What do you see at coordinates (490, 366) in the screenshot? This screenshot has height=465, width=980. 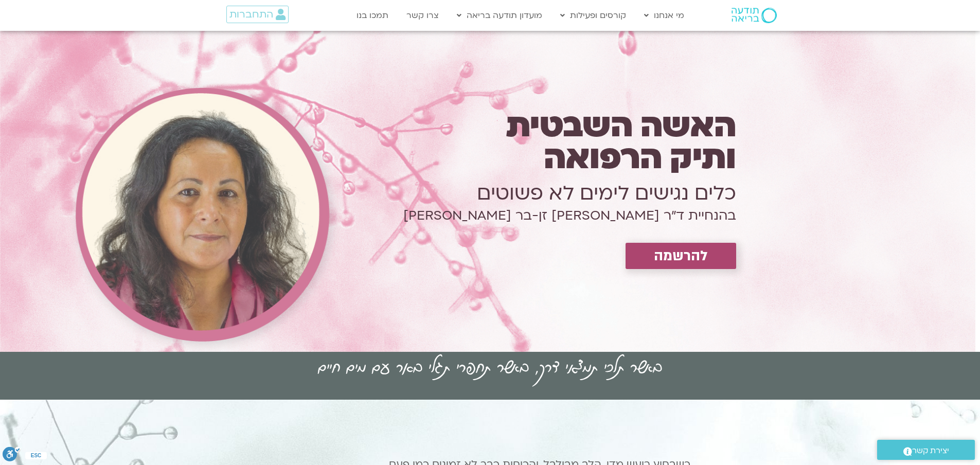 I see `h2: באשר תלכי תמצאי דרך, באשר תחפרי תגלי באר עם מים חיים` at bounding box center [490, 366].